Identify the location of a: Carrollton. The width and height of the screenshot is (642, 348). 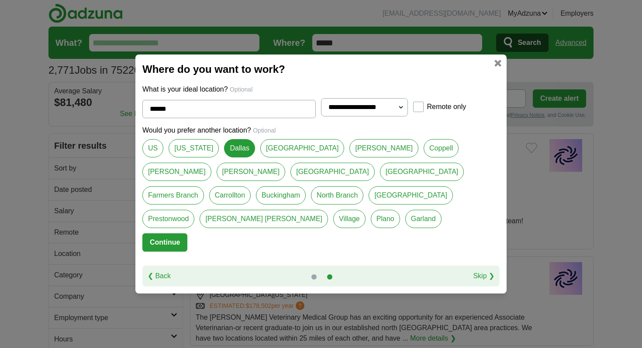
(230, 196).